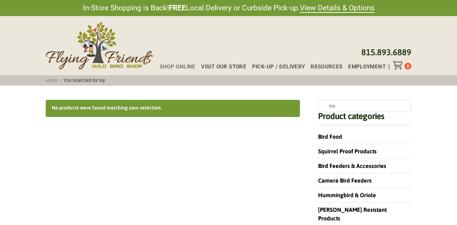 The image size is (457, 225). I want to click on img: Flying Friends Wild Bird Shop Logo, so click(99, 46).